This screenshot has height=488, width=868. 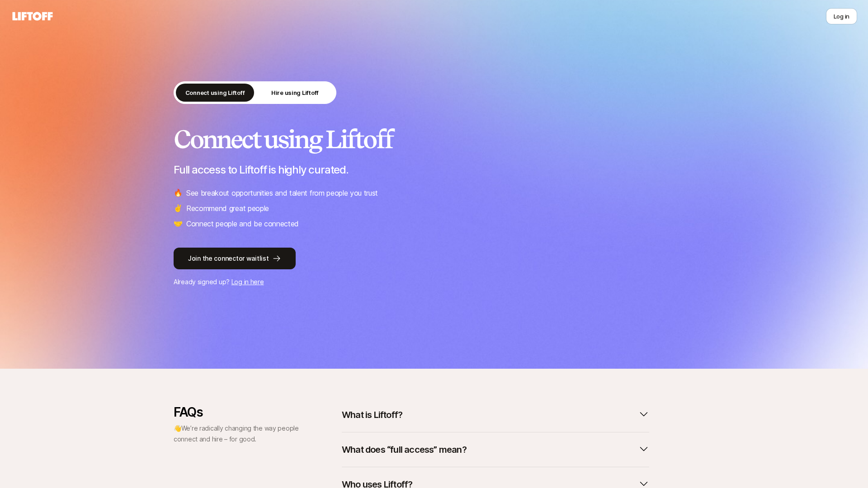 I want to click on p: See breakout opportunities and talent from people you trust, so click(x=282, y=193).